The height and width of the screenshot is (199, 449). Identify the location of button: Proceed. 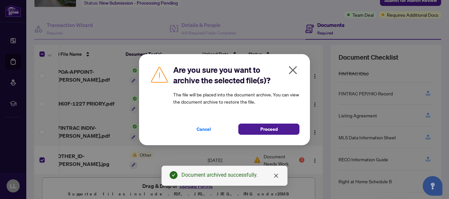
(269, 129).